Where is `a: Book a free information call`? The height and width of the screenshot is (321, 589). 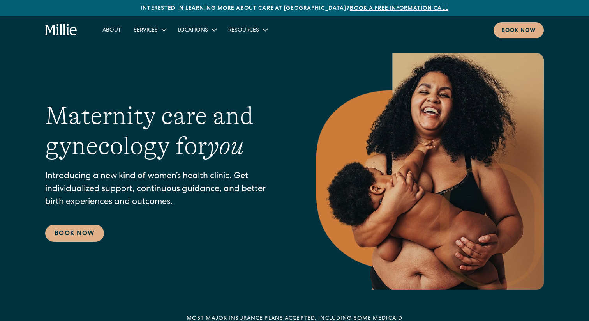
a: Book a free information call is located at coordinates (399, 9).